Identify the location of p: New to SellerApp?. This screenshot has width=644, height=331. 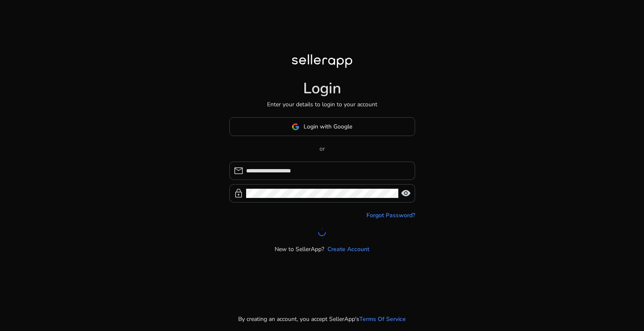
(299, 249).